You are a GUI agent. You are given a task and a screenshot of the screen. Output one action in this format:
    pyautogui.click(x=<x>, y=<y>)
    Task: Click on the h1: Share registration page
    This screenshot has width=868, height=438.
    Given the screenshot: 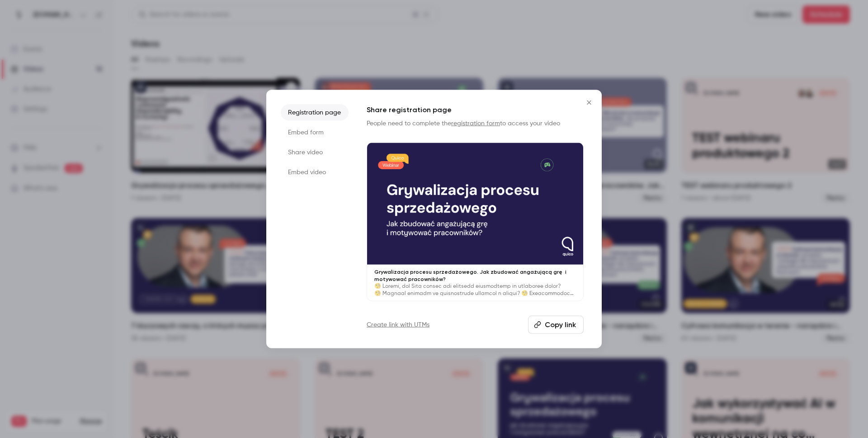 What is the action you would take?
    pyautogui.click(x=475, y=110)
    